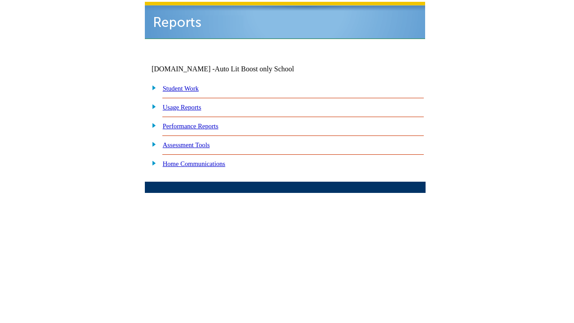  Describe the element at coordinates (191, 126) in the screenshot. I see `a: Performance Reports` at that location.